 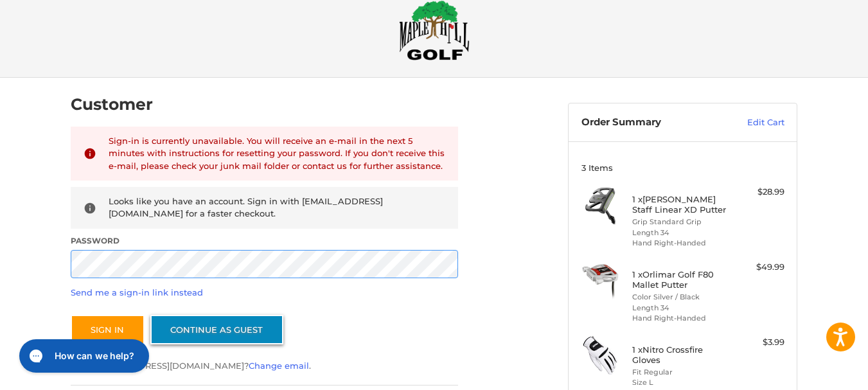 What do you see at coordinates (279, 366) in the screenshot?
I see `a: Change email` at bounding box center [279, 366].